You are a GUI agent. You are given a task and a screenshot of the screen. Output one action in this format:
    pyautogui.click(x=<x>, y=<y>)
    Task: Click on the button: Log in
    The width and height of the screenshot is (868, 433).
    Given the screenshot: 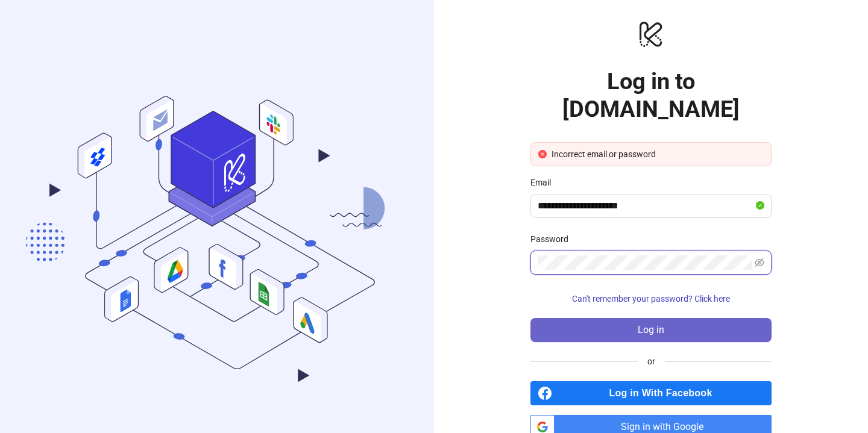 What is the action you would take?
    pyautogui.click(x=651, y=330)
    